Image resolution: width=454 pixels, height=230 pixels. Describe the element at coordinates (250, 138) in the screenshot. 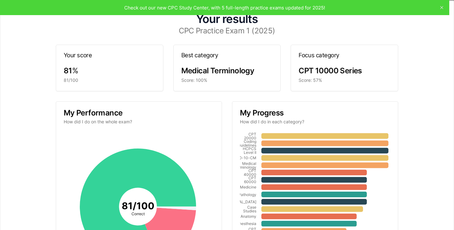

I see `tspan: 20000` at that location.